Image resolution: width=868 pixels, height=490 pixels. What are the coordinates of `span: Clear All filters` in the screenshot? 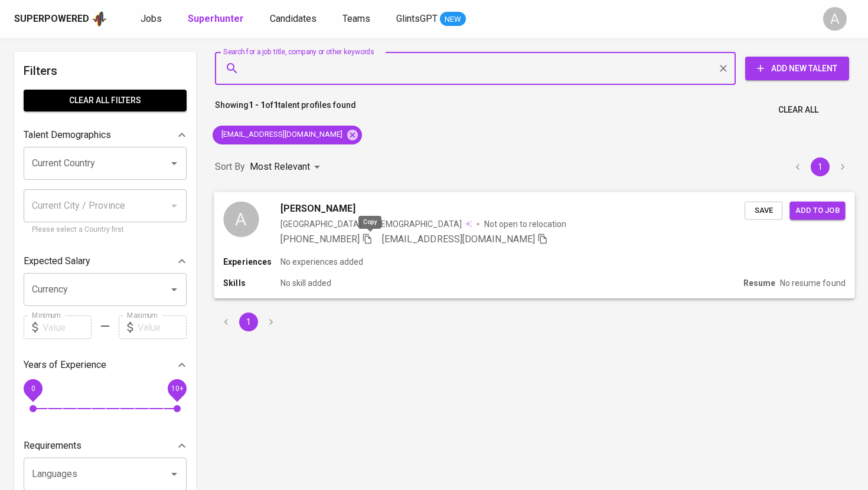 It's located at (105, 100).